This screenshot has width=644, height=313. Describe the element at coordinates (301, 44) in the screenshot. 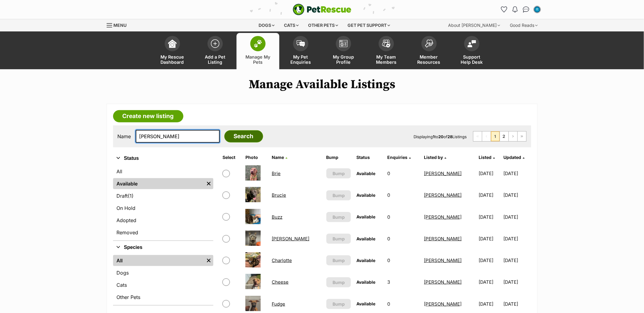

I see `img: pet-enquiries-icon-7e3ad2cf08bfb03b45e93fb7055b45f3efa6380592205ae92323e6603595dc1f.svg` at that location.